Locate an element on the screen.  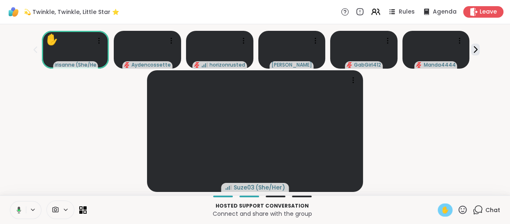
span: ( She/Herself ) is located at coordinates (86, 65).